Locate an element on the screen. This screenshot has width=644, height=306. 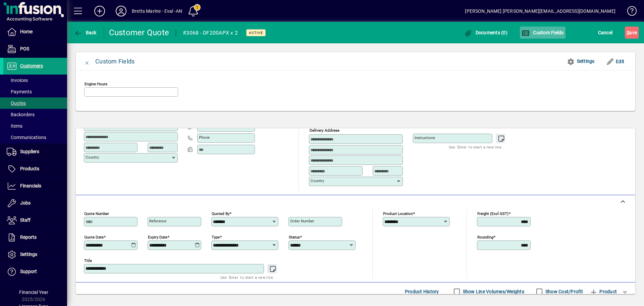
a: POS is located at coordinates (35, 49).